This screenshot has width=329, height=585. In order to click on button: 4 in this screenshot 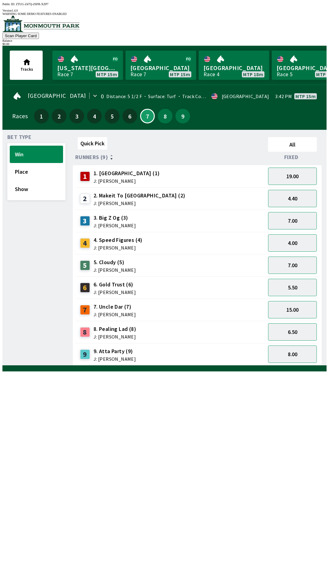, I will do `click(94, 116)`.